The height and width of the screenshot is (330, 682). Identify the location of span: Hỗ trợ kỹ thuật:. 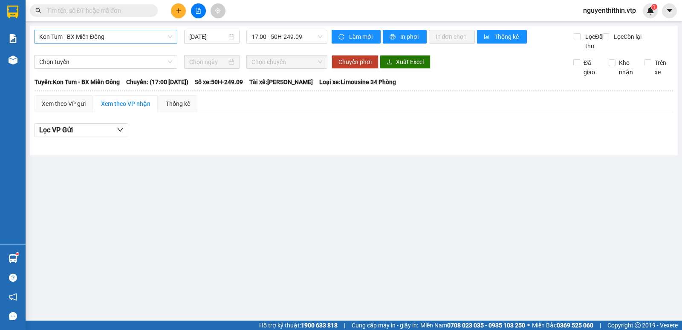
(298, 325).